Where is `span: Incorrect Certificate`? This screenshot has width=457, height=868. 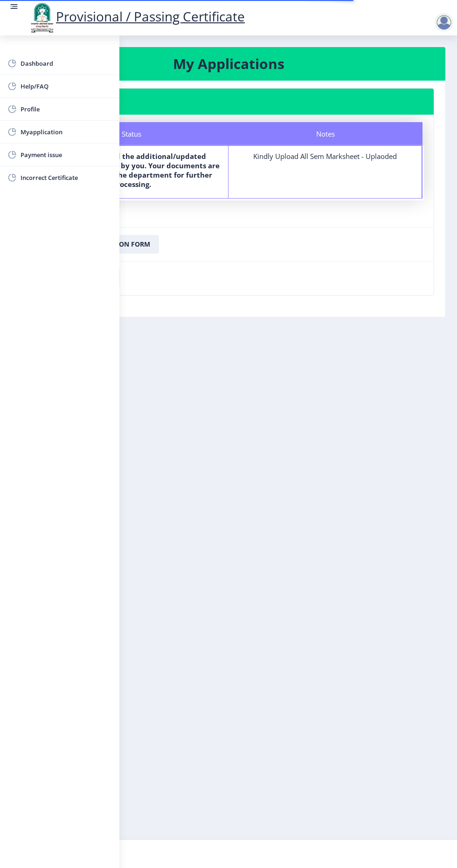
span: Incorrect Certificate is located at coordinates (66, 178).